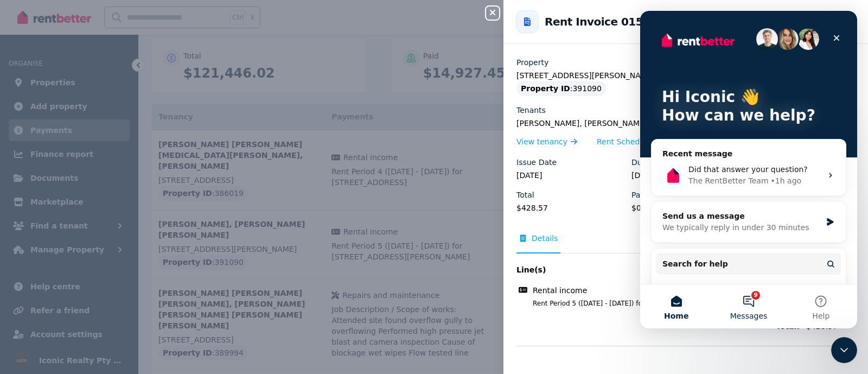  Describe the element at coordinates (108, 143) in the screenshot. I see `div: Recent message` at that location.